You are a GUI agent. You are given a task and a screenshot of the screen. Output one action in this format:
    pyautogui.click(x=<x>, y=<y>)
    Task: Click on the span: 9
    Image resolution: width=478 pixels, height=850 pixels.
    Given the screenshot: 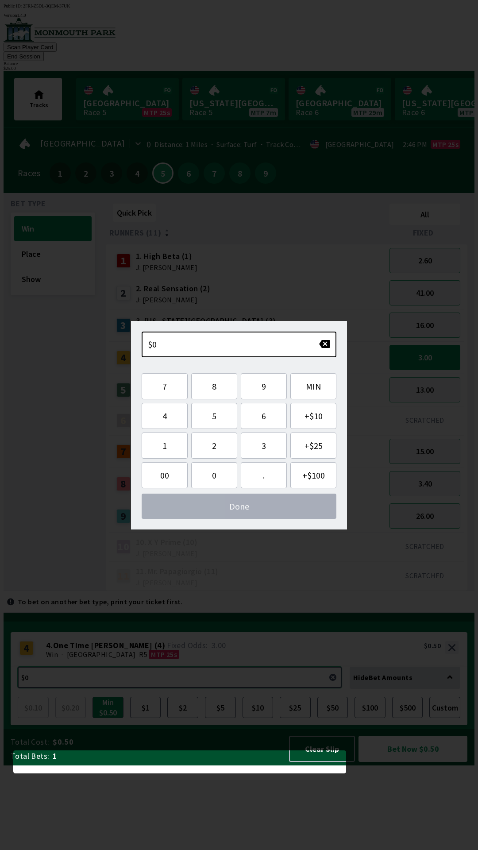 What is the action you would take?
    pyautogui.click(x=264, y=386)
    